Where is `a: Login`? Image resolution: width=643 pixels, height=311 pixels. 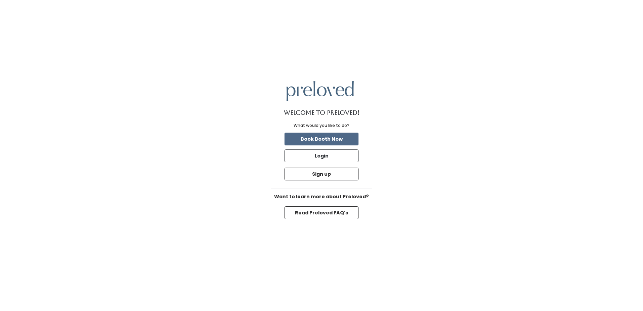
a: Login is located at coordinates (321, 156).